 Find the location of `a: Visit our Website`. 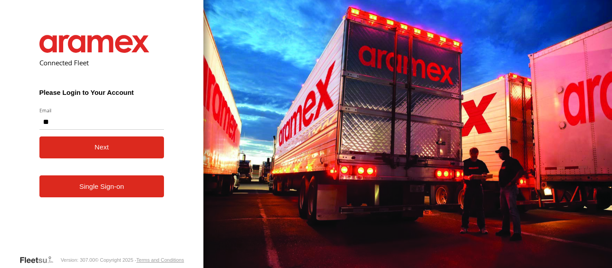

a: Visit our Website is located at coordinates (40, 260).